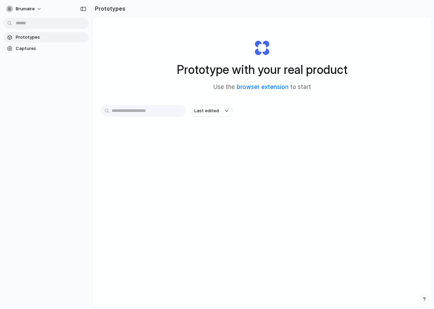 This screenshot has height=309, width=434. Describe the element at coordinates (262, 69) in the screenshot. I see `h1: Prototype with your real product` at that location.